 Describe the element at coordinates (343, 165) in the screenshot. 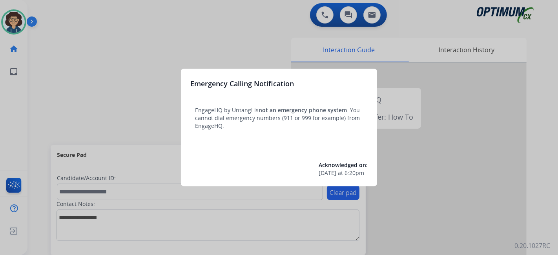

I see `span: Acknowledged on:` at that location.